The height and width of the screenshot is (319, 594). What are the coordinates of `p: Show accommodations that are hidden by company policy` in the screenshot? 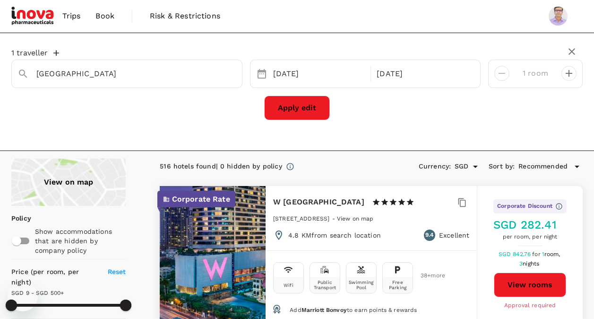 It's located at (80, 241).